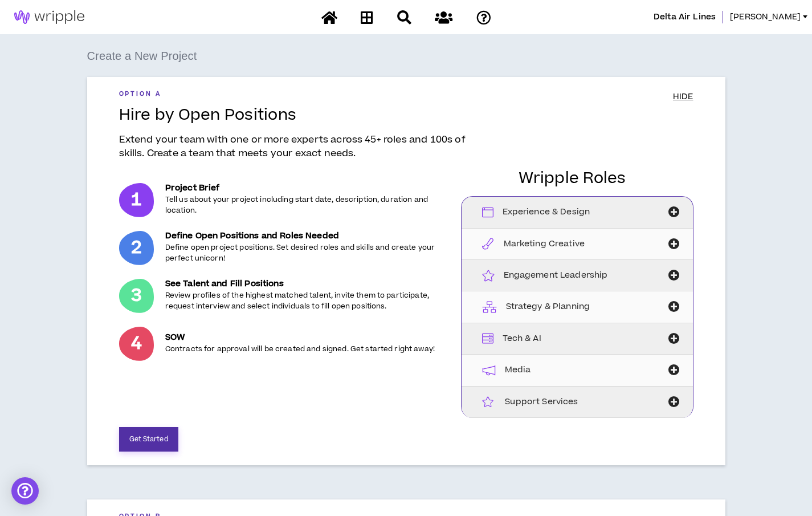 This screenshot has width=812, height=516. Describe the element at coordinates (406, 114) in the screenshot. I see `h1: Hire by Open Positions` at that location.